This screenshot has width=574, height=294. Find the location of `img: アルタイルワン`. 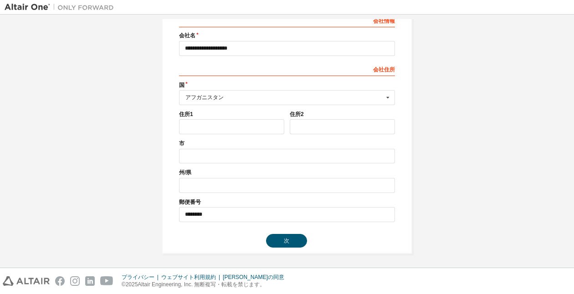

img: アルタイルワン is located at coordinates (61, 7).